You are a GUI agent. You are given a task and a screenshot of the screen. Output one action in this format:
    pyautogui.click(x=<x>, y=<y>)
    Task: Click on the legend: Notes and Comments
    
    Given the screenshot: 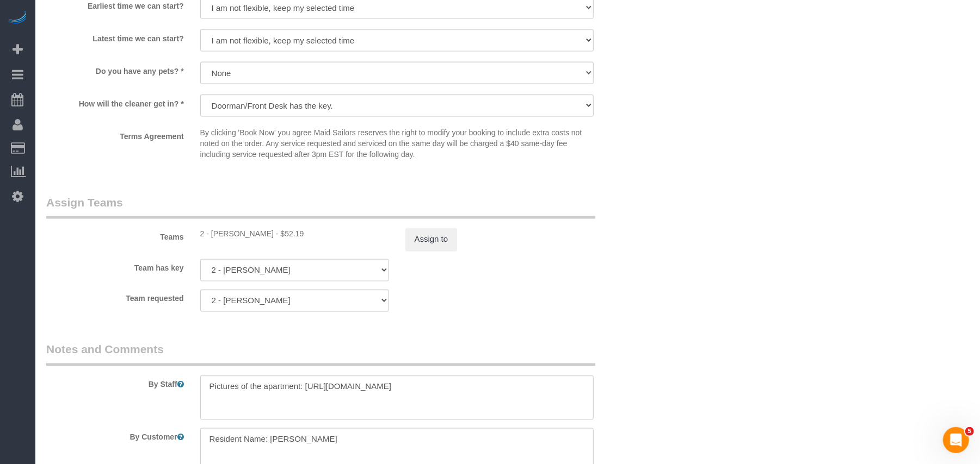 What is the action you would take?
    pyautogui.click(x=320, y=354)
    